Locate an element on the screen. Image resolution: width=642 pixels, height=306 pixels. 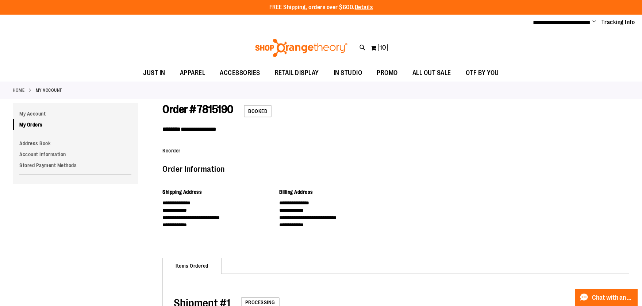
span: 10 is located at coordinates (383, 47).